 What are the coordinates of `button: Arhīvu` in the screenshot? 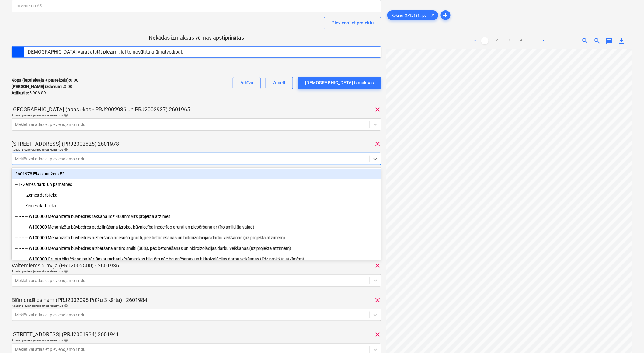 It's located at (247, 83).